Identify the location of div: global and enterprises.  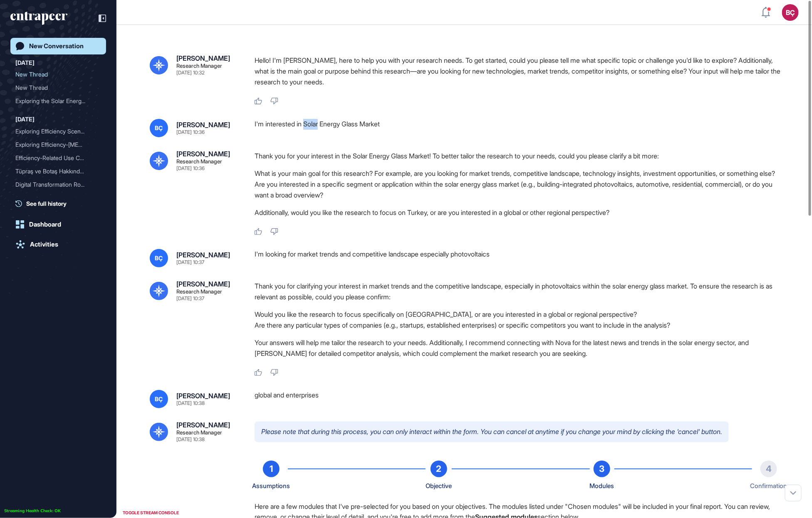
(520, 399).